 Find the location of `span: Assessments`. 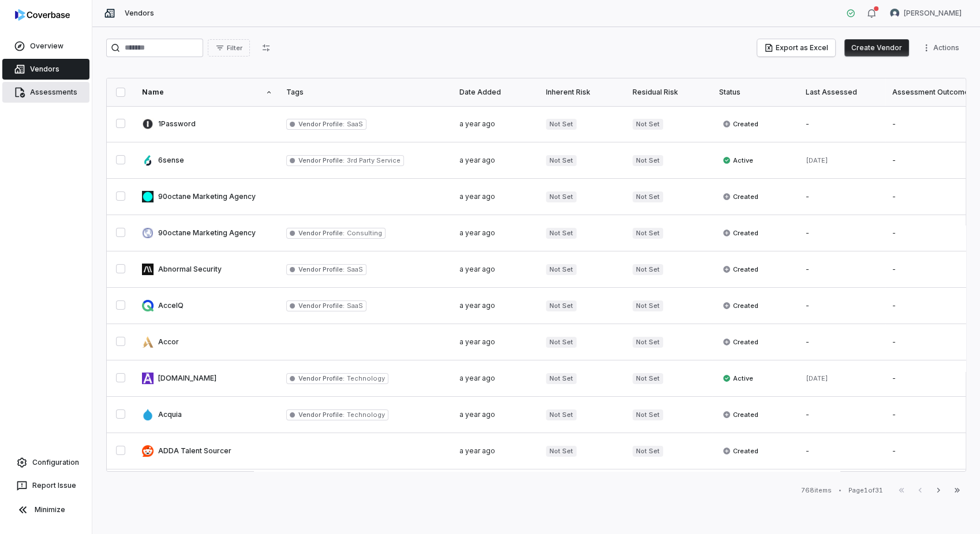

span: Assessments is located at coordinates (54, 92).